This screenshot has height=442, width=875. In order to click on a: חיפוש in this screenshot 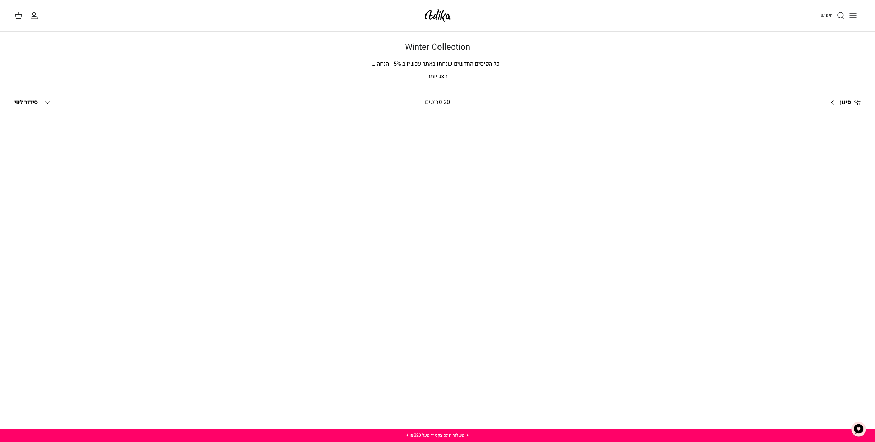, I will do `click(833, 16)`.